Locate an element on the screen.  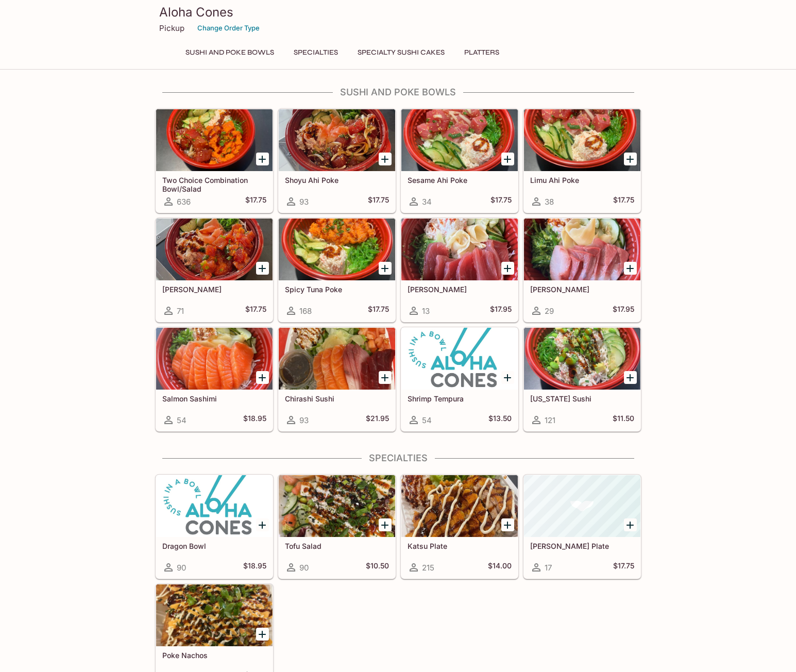
div: Limu Ahi Poke is located at coordinates (583, 140).